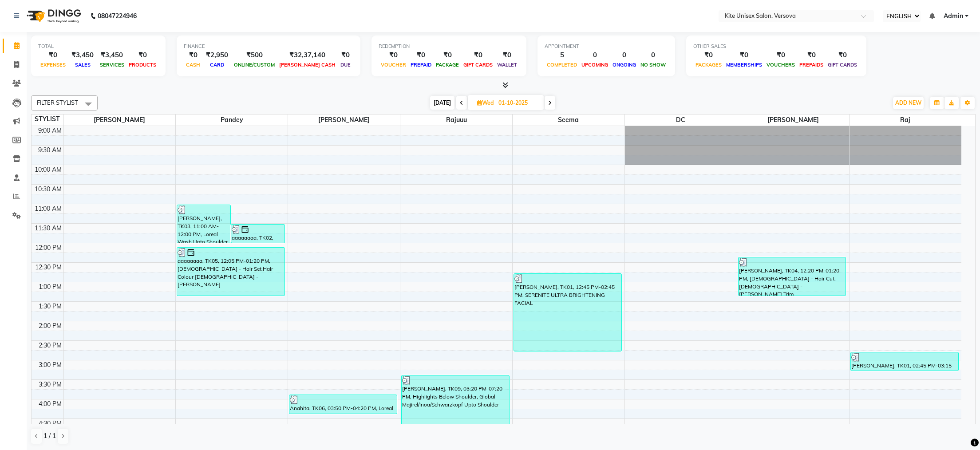 The height and width of the screenshot is (450, 980). I want to click on input: 2025-10-01, so click(519, 103).